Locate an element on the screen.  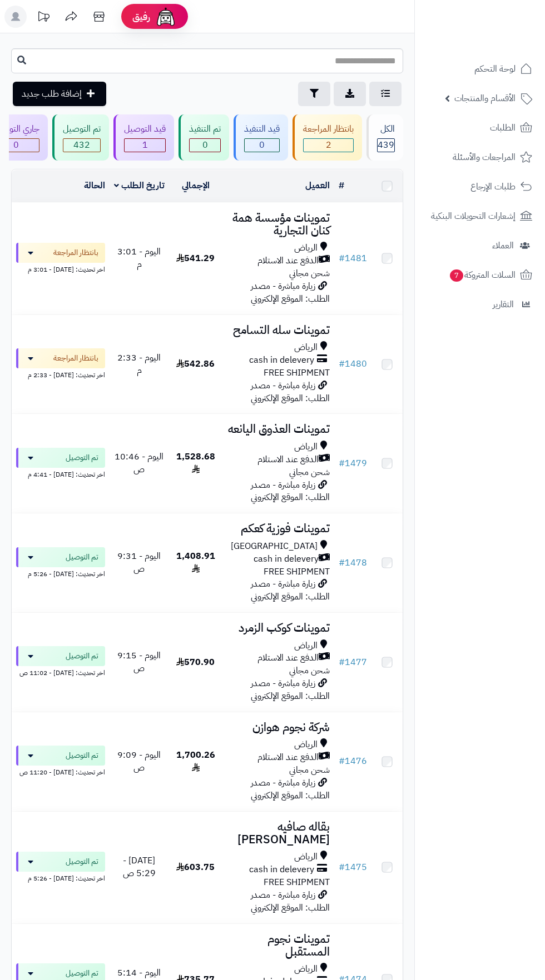
h3: تموينات العذوق اليانعه is located at coordinates (278, 429).